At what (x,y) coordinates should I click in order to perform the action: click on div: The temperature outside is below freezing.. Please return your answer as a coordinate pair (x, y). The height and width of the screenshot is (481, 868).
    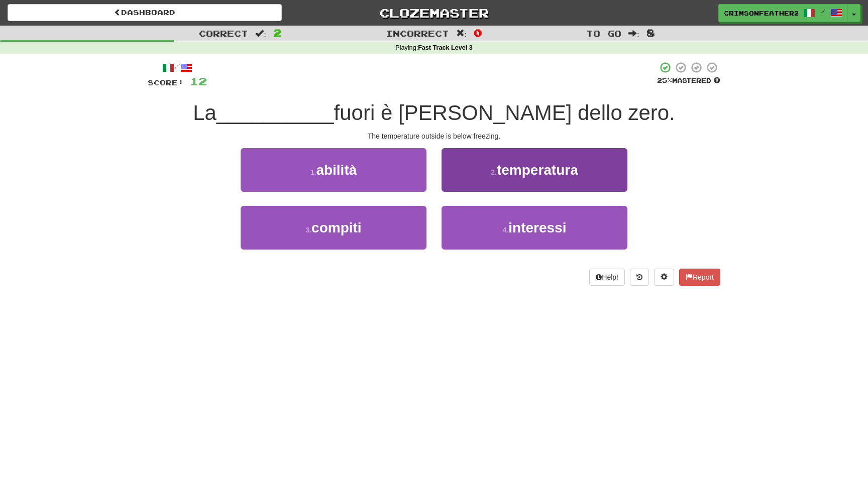
    Looking at the image, I should click on (434, 136).